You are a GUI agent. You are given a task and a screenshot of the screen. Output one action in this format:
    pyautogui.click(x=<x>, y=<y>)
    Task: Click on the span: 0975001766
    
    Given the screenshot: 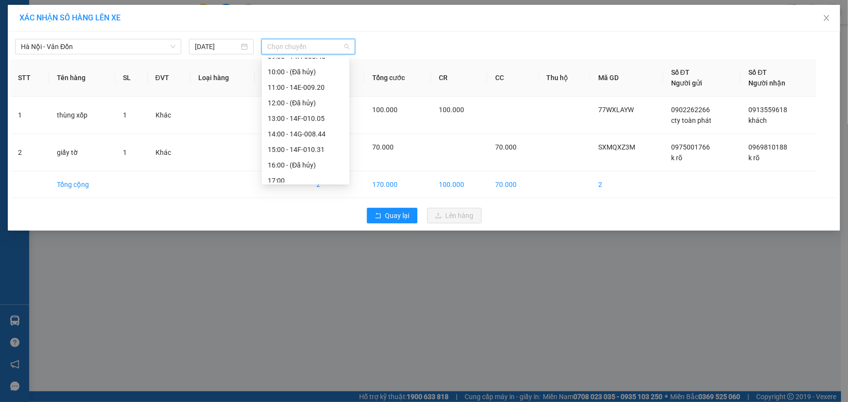 What is the action you would take?
    pyautogui.click(x=690, y=147)
    